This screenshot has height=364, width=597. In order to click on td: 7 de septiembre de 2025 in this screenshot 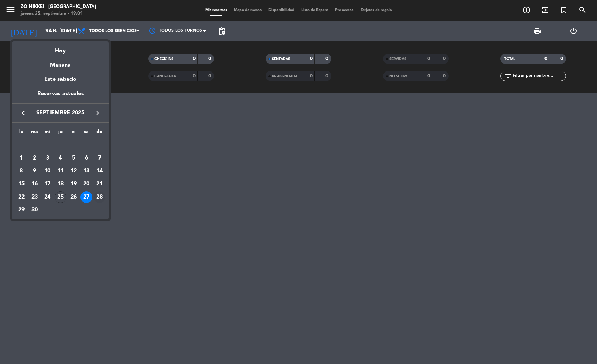, I will do `click(99, 158)`.